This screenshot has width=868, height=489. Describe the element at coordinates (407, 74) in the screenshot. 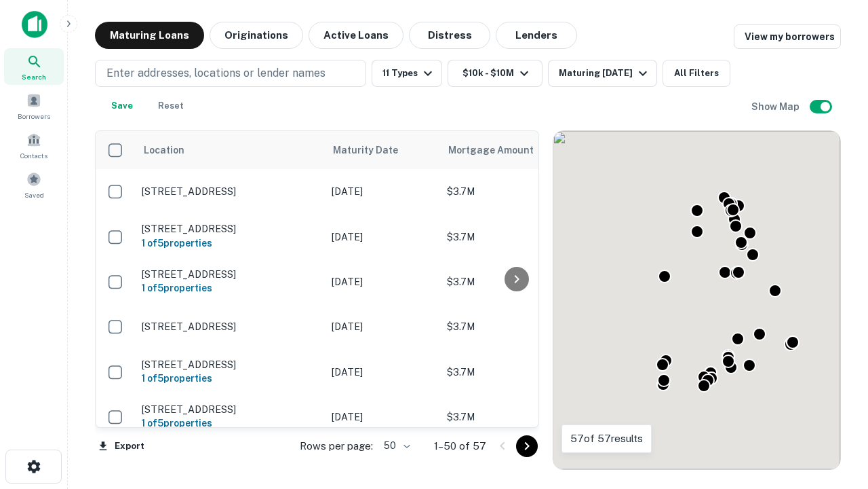

I see `button: 11 Types` at that location.